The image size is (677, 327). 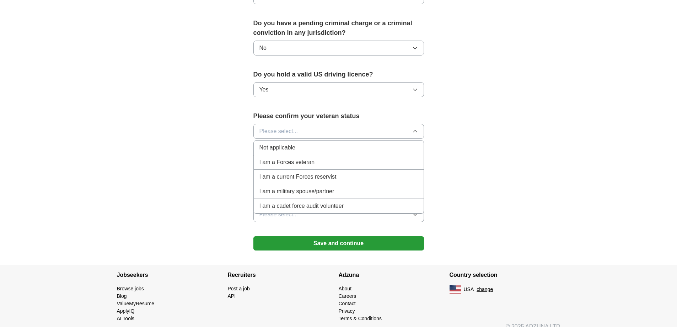 I want to click on label: Please confirm your veteran status, so click(x=339, y=116).